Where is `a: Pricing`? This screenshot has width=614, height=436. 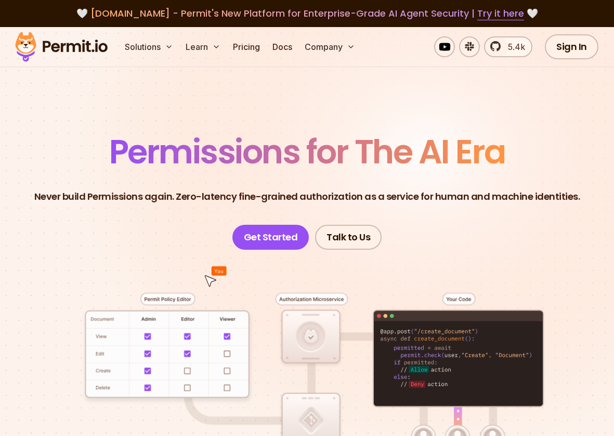
a: Pricing is located at coordinates (246, 47).